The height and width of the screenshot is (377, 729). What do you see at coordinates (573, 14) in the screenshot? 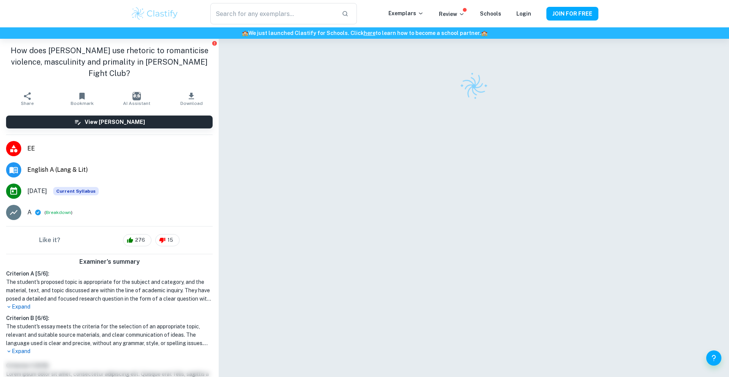
I see `a: JOIN FOR FREE` at bounding box center [573, 14].